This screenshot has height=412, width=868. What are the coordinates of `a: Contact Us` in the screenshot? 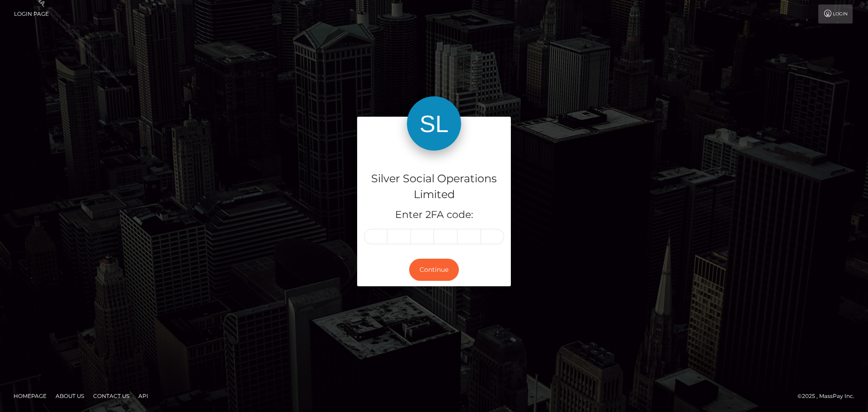 It's located at (111, 396).